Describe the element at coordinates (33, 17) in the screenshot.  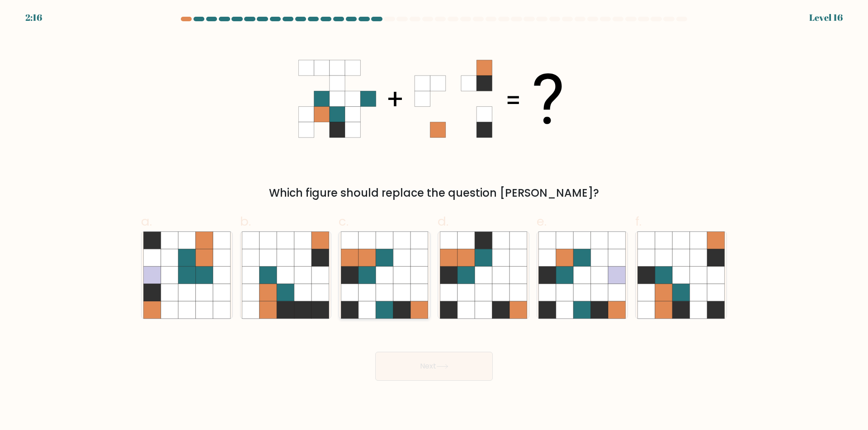
I see `div: 2:16` at that location.